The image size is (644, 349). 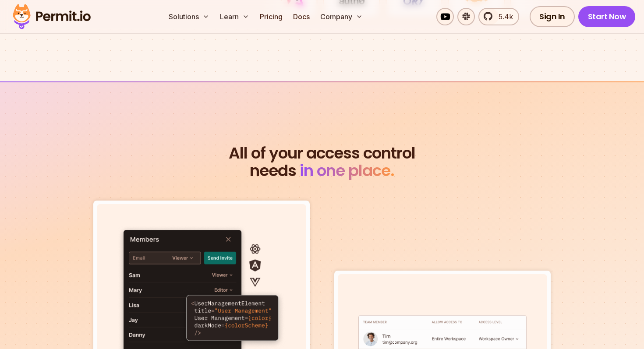 I want to click on button: Learn, so click(x=234, y=16).